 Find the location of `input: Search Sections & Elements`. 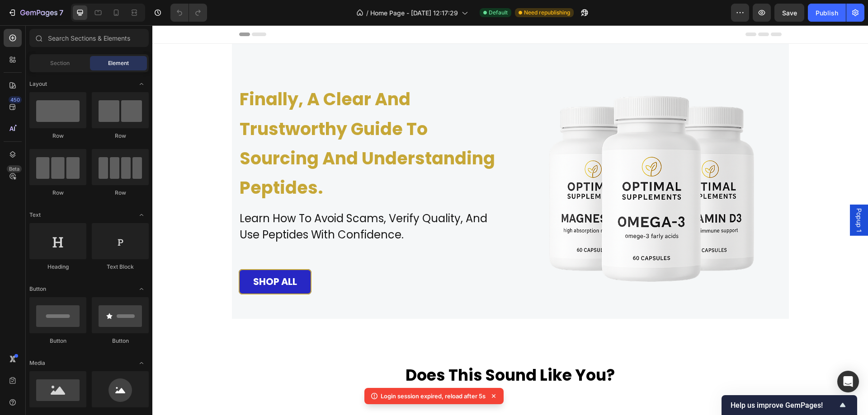

input: Search Sections & Elements is located at coordinates (89, 38).